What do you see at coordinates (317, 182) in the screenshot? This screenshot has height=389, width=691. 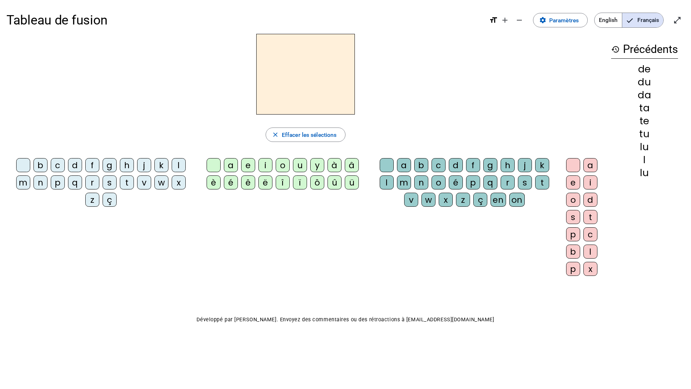 I see `div: ô` at bounding box center [317, 182].